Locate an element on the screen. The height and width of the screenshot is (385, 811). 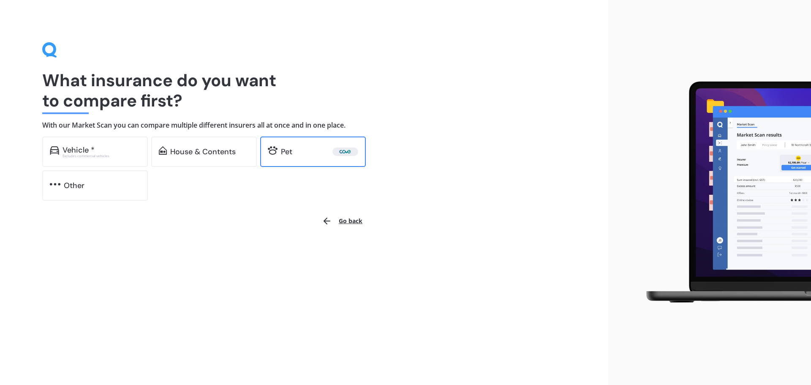
div: House & Contents is located at coordinates (203, 152).